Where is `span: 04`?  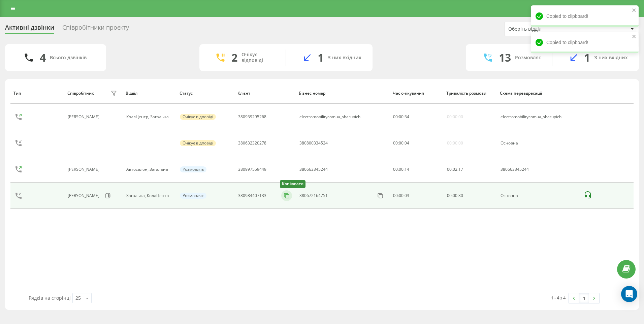 span: 04 is located at coordinates (407, 143).